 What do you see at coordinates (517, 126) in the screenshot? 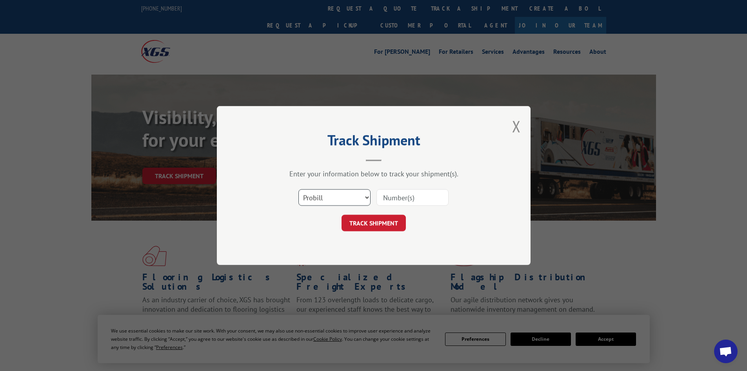
I see `button: Close modal` at bounding box center [517, 126].